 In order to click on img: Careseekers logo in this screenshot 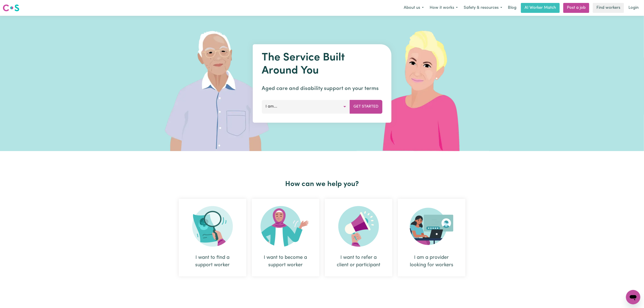, I will do `click(11, 8)`.